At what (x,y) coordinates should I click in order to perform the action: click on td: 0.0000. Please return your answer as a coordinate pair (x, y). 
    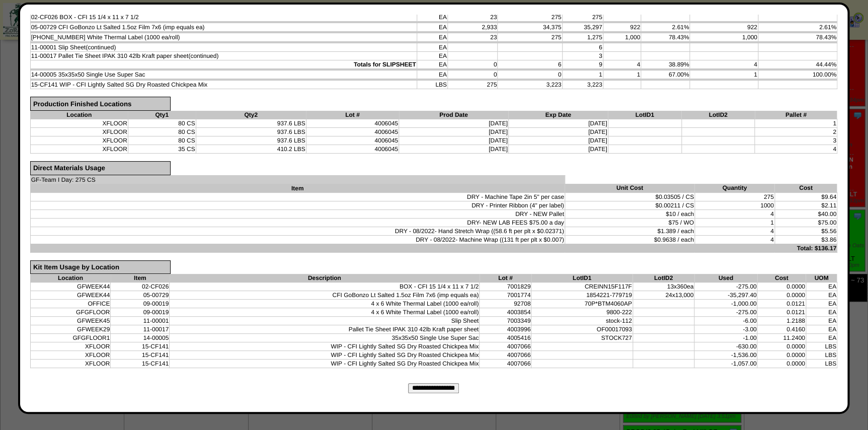
    Looking at the image, I should click on (781, 346).